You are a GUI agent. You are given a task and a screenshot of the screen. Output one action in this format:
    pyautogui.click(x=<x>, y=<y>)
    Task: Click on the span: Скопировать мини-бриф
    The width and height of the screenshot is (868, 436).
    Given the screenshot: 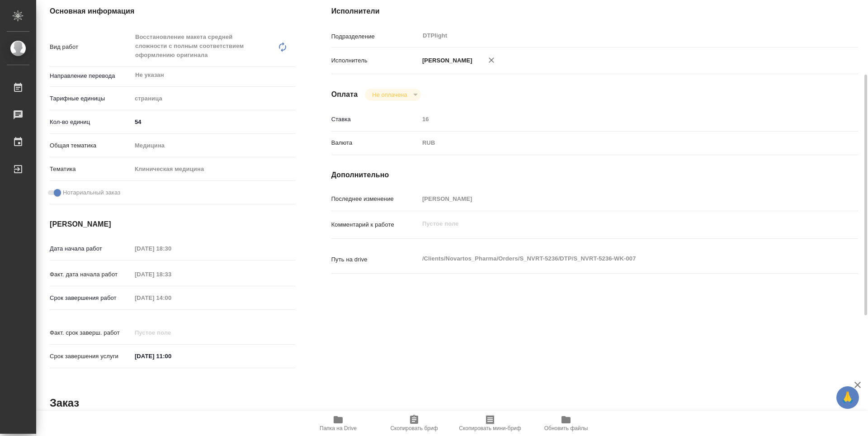 What is the action you would take?
    pyautogui.click(x=490, y=429)
    